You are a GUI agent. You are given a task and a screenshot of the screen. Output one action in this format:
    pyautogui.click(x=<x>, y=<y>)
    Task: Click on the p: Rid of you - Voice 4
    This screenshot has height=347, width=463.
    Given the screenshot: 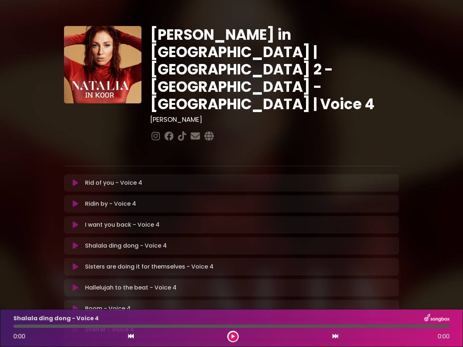 What is the action you would take?
    pyautogui.click(x=114, y=183)
    